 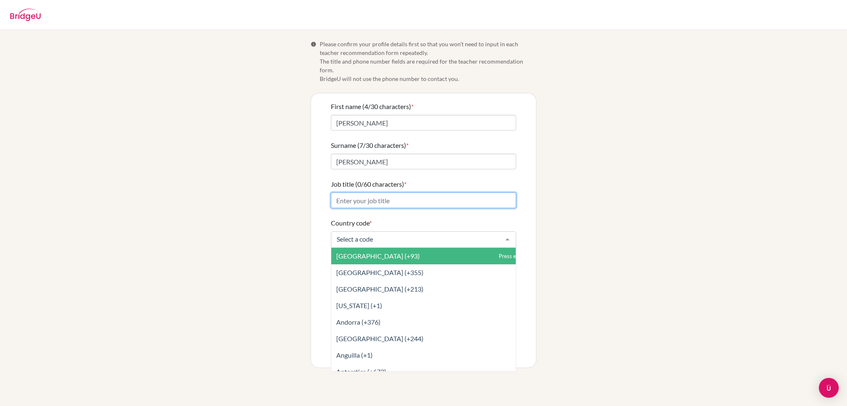 I want to click on label: Country code, so click(x=351, y=223).